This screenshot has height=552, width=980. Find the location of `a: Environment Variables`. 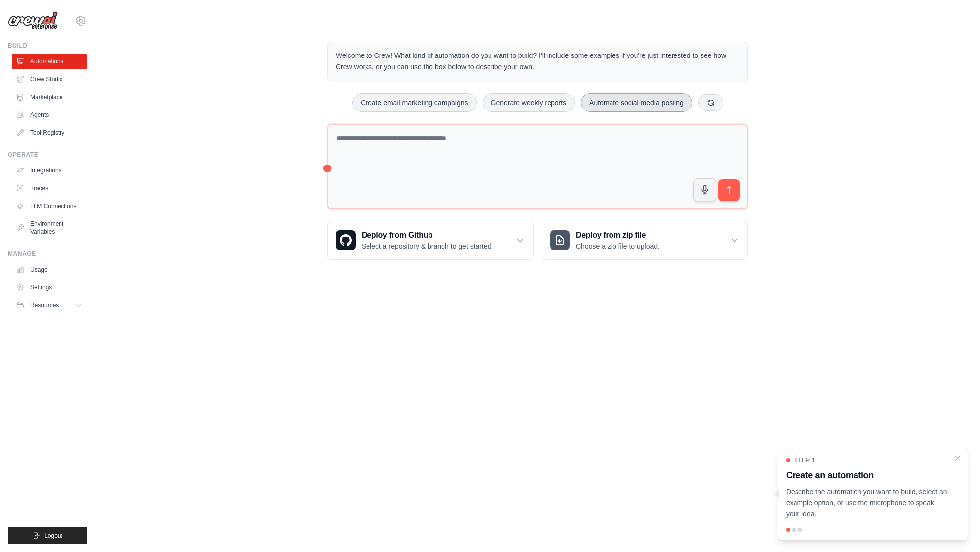

a: Environment Variables is located at coordinates (49, 228).